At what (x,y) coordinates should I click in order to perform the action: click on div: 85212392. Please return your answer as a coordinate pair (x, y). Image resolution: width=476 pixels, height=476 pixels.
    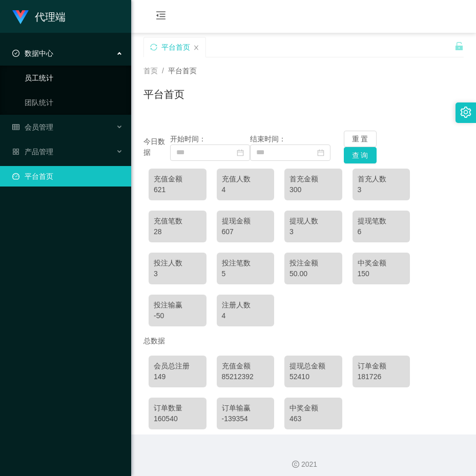
    Looking at the image, I should click on (246, 377).